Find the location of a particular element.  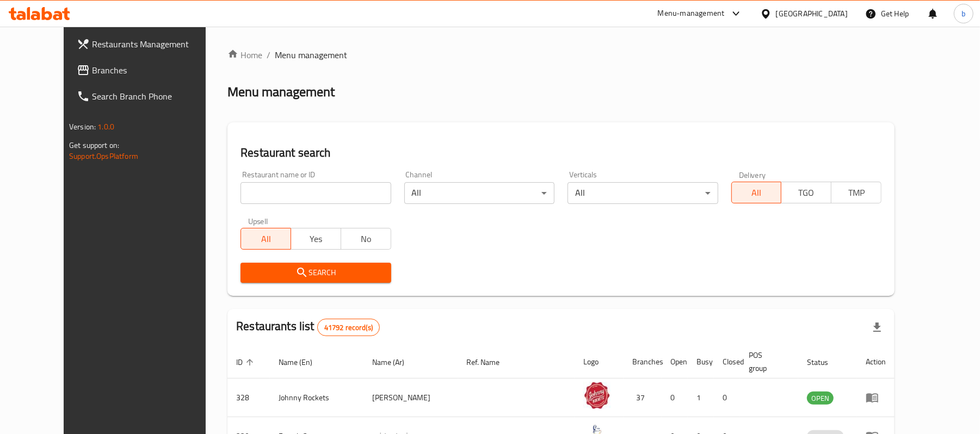

th: Busy is located at coordinates (701, 361).